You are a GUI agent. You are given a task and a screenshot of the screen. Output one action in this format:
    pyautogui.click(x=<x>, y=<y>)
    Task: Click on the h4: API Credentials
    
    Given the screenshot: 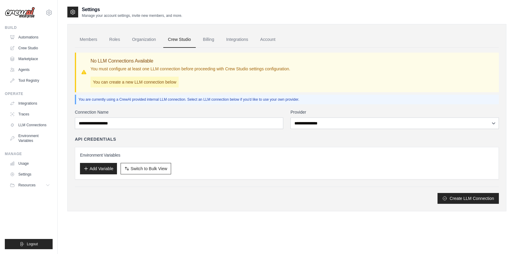 What is the action you would take?
    pyautogui.click(x=95, y=139)
    